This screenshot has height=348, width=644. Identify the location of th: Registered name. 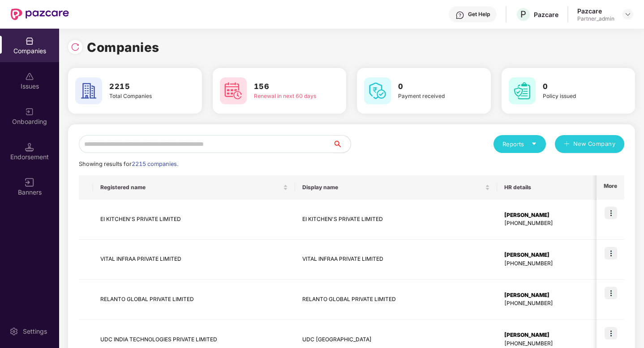
(194, 188).